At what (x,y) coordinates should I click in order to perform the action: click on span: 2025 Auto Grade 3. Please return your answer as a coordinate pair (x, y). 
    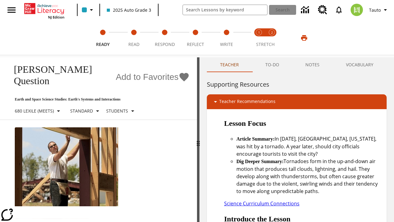
    Looking at the image, I should click on (129, 10).